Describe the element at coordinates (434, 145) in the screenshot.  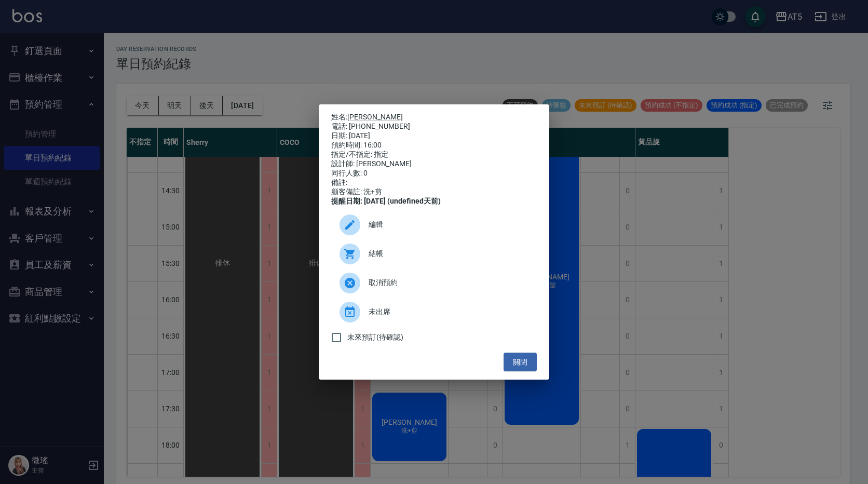
I see `div: 預約時間: 16:00` at that location.